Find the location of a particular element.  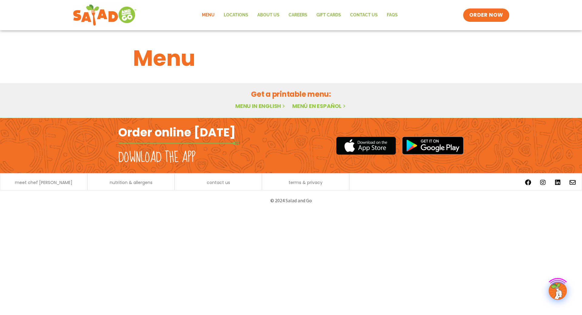

a: GIFT CARDS is located at coordinates (329, 15).